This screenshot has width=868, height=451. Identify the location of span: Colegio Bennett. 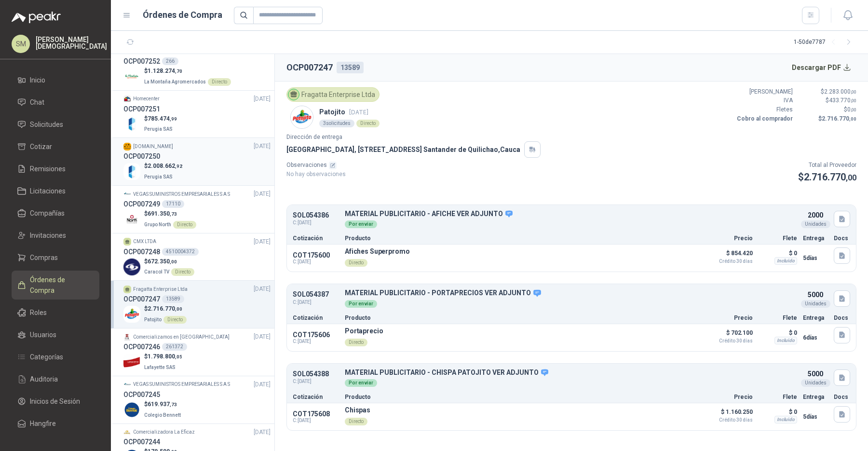
(163, 415).